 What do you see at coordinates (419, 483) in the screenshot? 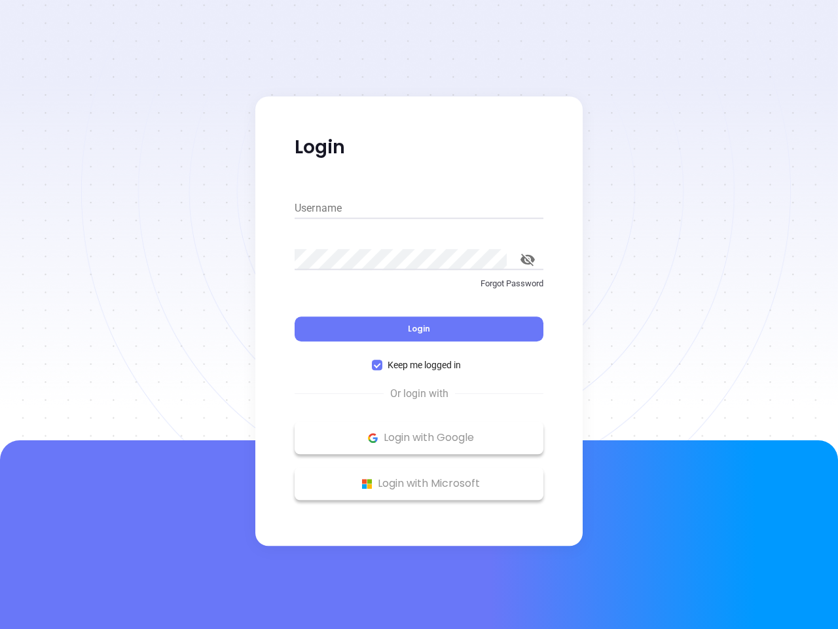
I see `button: Microsoft Logo Login with Microsoft` at bounding box center [419, 483].